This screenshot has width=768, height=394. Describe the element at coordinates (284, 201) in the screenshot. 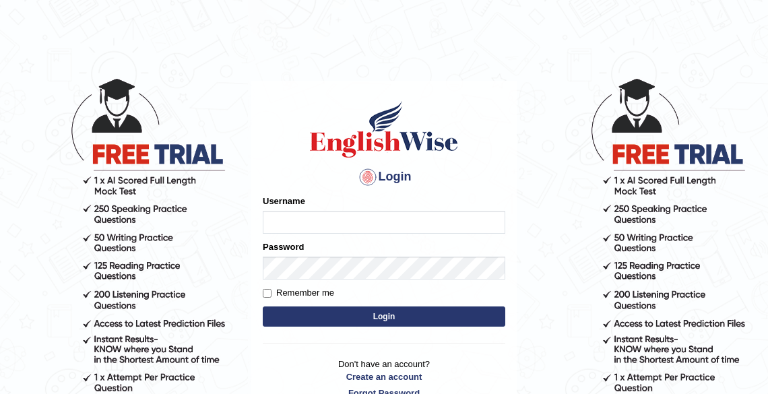

I see `label: Username` at that location.